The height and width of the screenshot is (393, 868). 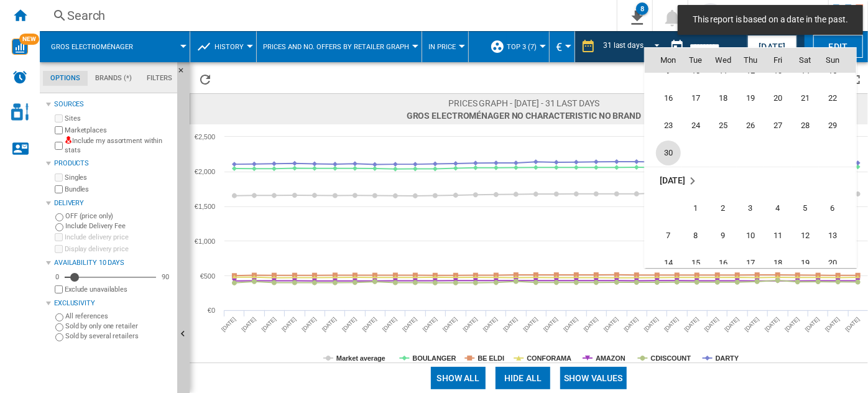 I want to click on td: Friday July 11 2025, so click(x=778, y=236).